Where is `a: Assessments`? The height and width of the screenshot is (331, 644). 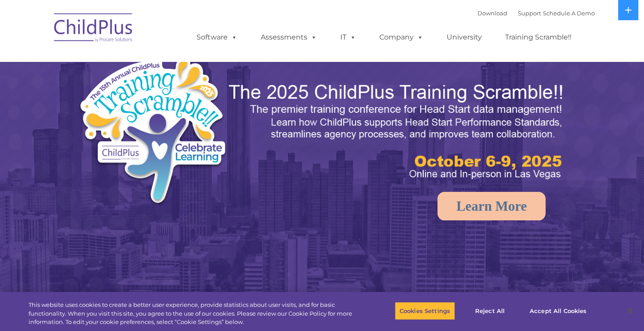 a: Assessments is located at coordinates (289, 37).